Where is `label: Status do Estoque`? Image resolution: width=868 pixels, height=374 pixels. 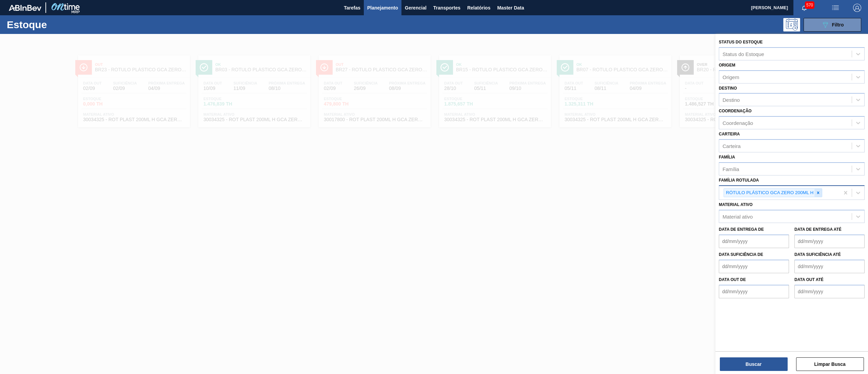 label: Status do Estoque is located at coordinates (741, 42).